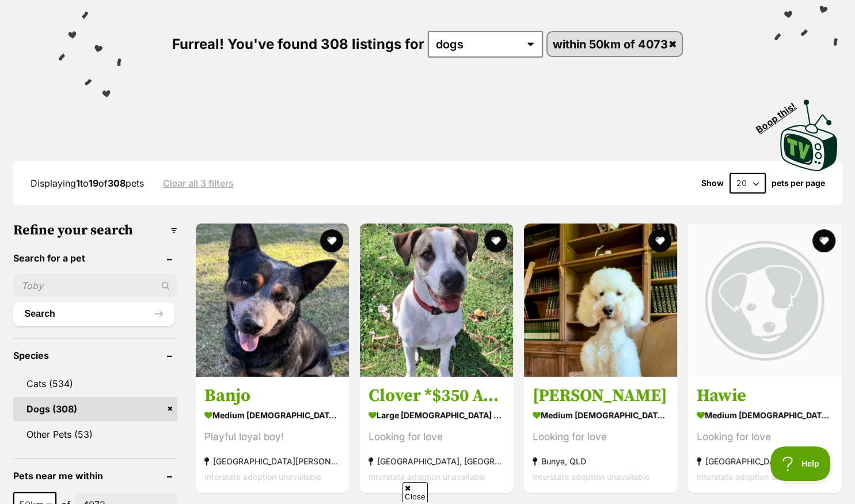 This screenshot has width=855, height=504. What do you see at coordinates (95, 285) in the screenshot?
I see `input: Toby` at bounding box center [95, 285].